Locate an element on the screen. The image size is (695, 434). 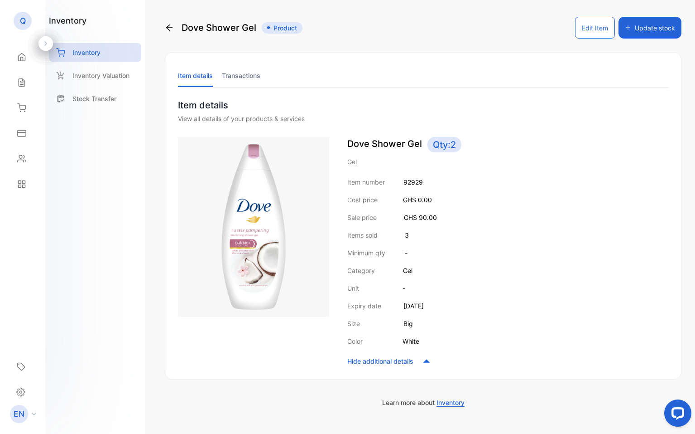
p: Learn more about is located at coordinates (423, 402).